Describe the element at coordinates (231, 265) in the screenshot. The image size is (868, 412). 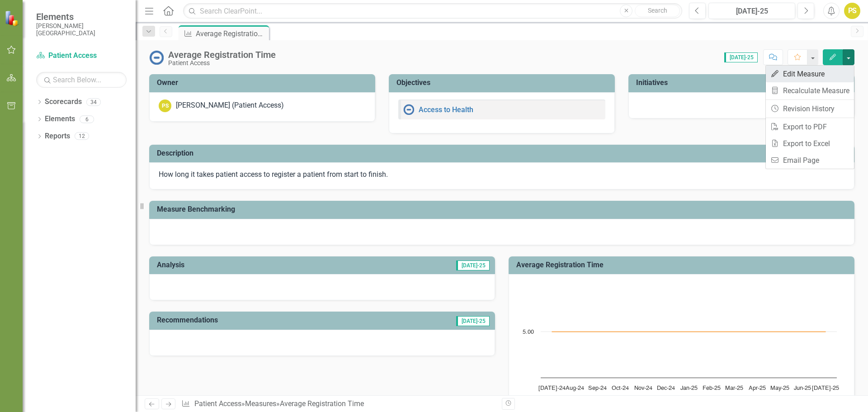
I see `h3: Analysis` at that location.